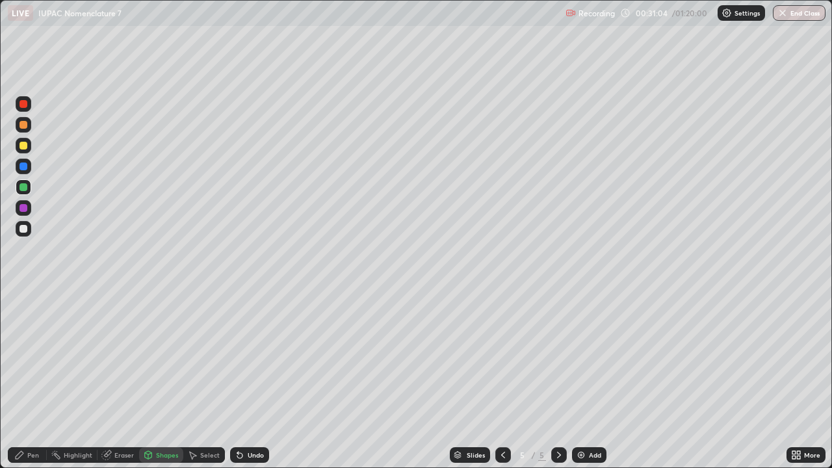 Image resolution: width=832 pixels, height=468 pixels. I want to click on img: class-settings-icons, so click(727, 13).